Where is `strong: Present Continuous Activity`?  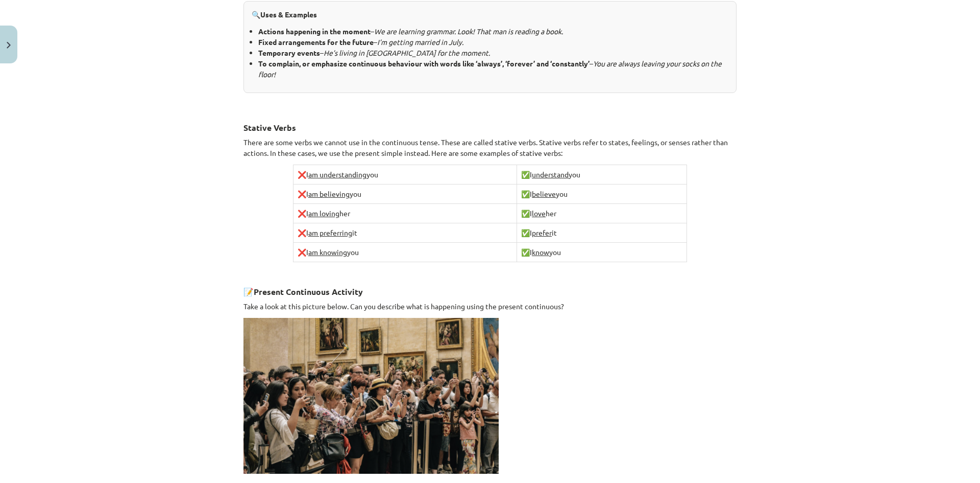
strong: Present Continuous Activity is located at coordinates (308, 292).